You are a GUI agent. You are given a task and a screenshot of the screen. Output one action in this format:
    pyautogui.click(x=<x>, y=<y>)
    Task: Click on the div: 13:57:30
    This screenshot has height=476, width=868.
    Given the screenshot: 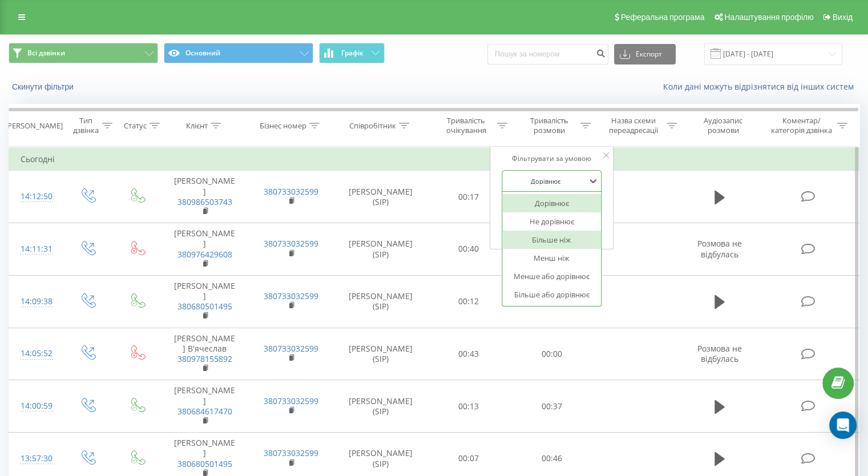 What is the action you would take?
    pyautogui.click(x=35, y=458)
    